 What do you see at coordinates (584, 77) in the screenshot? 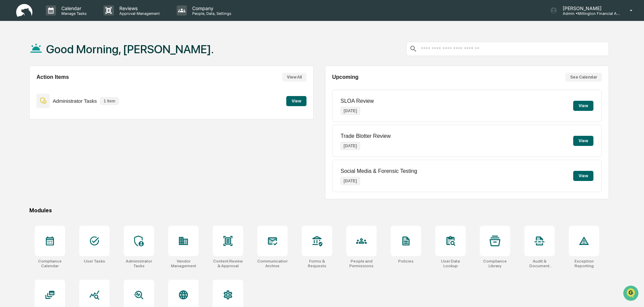
I see `a: See Calendar` at bounding box center [584, 77].